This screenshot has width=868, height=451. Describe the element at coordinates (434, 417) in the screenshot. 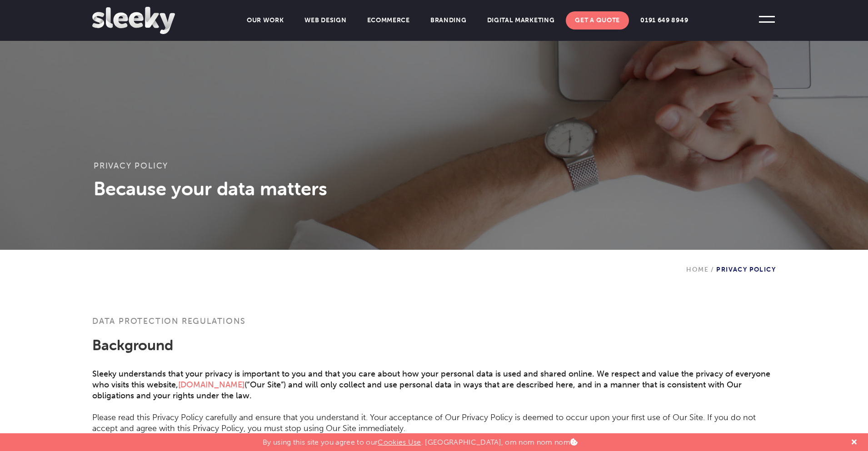

I see `p: Please read this Privacy Policy carefully and ensure that you understand it. Your acceptance of O...` at that location.